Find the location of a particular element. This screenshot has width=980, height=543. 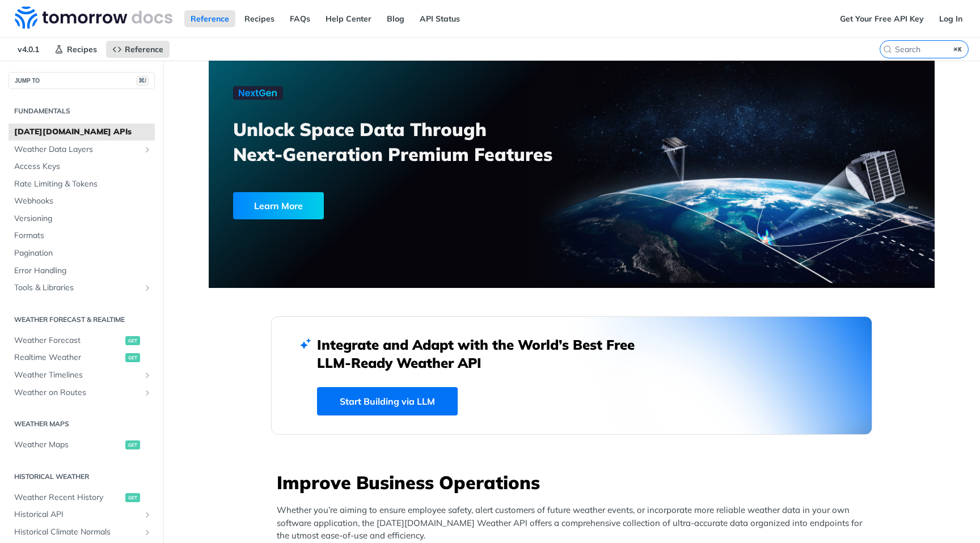

span: Historical API is located at coordinates (77, 515).